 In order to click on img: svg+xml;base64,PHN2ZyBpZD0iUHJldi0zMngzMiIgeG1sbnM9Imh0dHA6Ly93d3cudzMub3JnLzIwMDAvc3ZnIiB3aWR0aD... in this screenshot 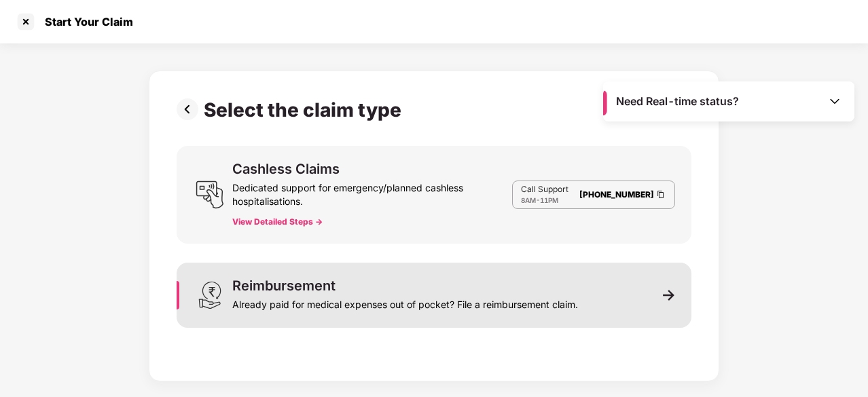, I will do `click(191, 109)`.